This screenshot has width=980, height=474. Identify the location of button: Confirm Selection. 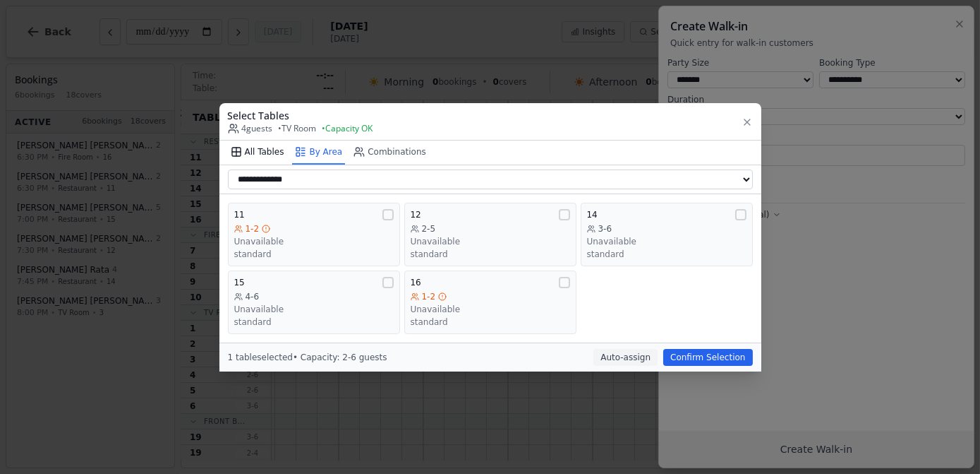
(708, 357).